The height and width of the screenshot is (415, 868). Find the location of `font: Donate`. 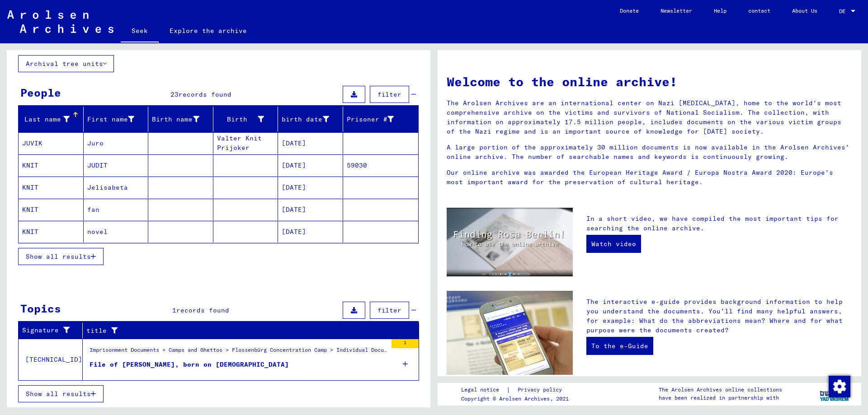

font: Donate is located at coordinates (629, 10).